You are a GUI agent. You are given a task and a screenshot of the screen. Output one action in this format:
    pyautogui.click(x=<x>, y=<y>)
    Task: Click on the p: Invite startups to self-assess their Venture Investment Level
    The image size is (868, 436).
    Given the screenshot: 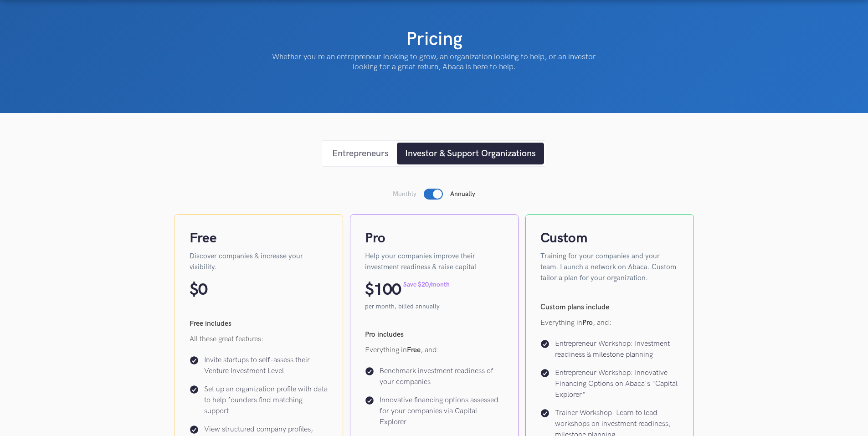 What is the action you would take?
    pyautogui.click(x=267, y=366)
    